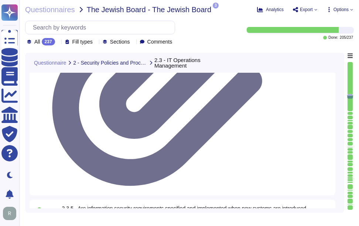 The image size is (359, 226). Describe the element at coordinates (160, 42) in the screenshot. I see `span: Comments` at that location.